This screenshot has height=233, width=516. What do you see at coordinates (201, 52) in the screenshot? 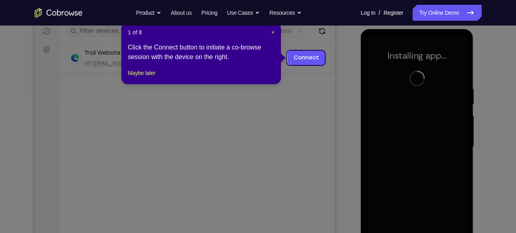
I see `div: Click the Connect button to initiate a co-browse session with the device on the right.` at bounding box center [201, 52].